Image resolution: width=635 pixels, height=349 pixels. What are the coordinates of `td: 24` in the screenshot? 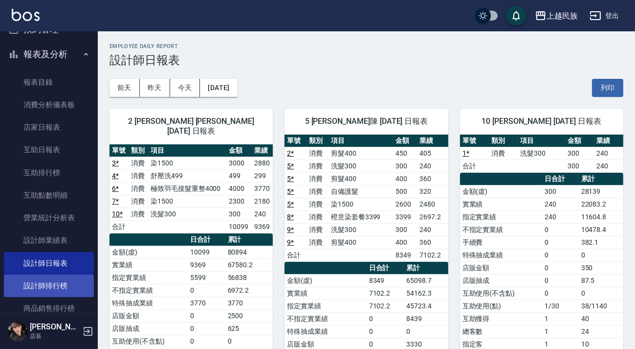 It's located at (601, 331).